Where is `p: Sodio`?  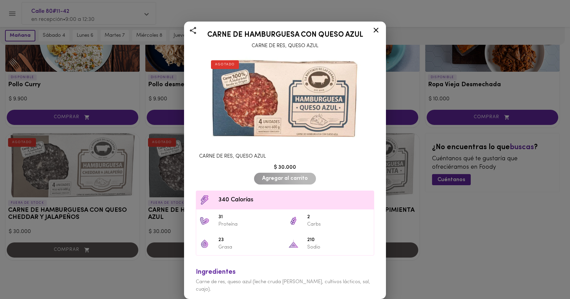 p: Sodio is located at coordinates (339, 247).